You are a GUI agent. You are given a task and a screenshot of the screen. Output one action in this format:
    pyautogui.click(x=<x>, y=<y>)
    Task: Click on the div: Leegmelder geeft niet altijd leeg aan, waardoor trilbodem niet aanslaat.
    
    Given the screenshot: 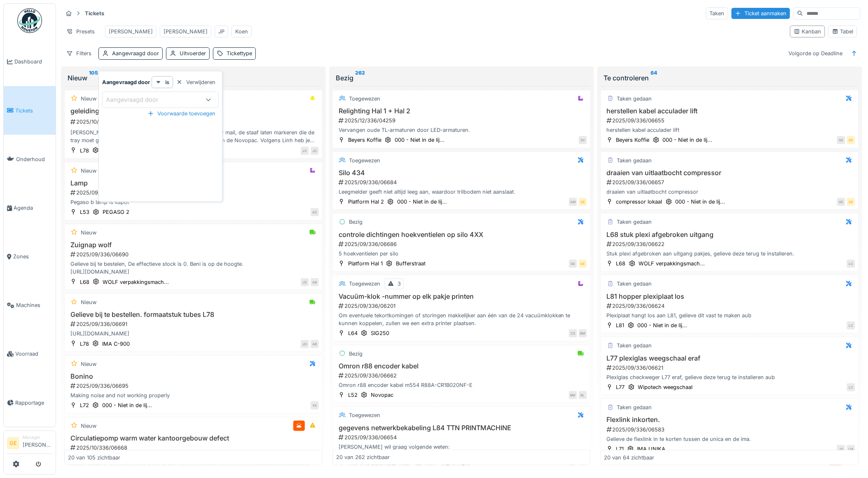 What is the action you would take?
    pyautogui.click(x=461, y=191)
    